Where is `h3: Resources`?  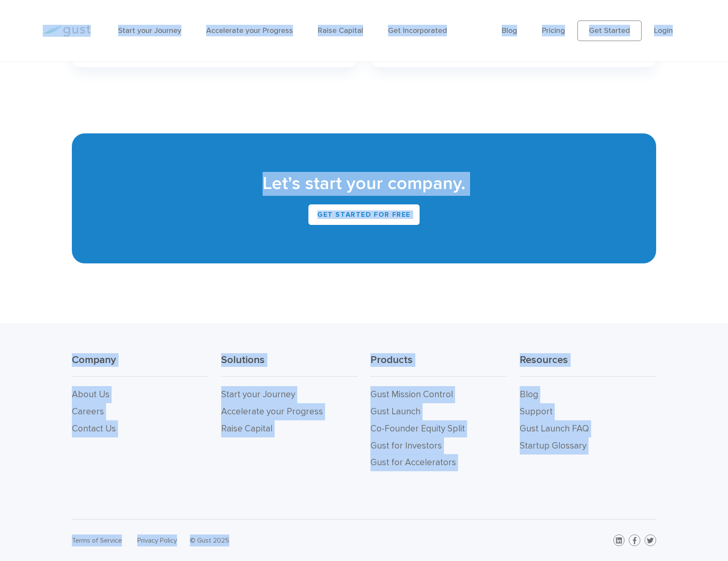 h3: Resources is located at coordinates (588, 365).